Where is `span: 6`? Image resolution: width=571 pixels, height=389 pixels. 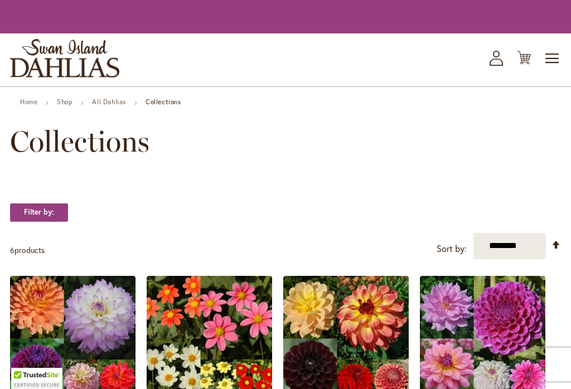
span: 6 is located at coordinates (12, 250).